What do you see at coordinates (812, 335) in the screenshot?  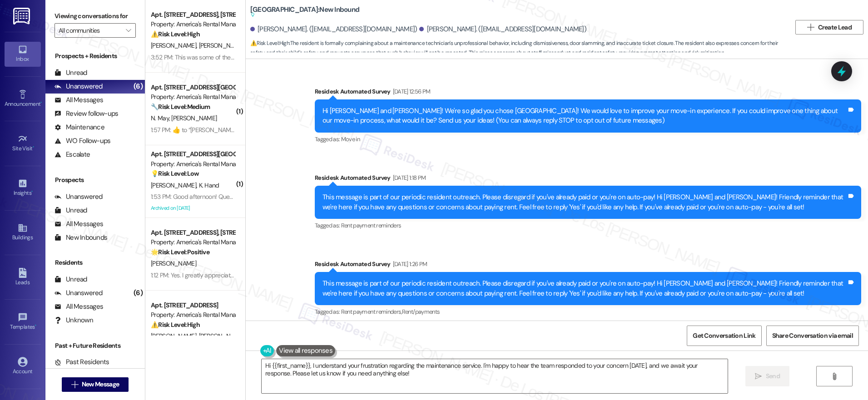 I see `span: Share Conversation via email` at bounding box center [812, 335].